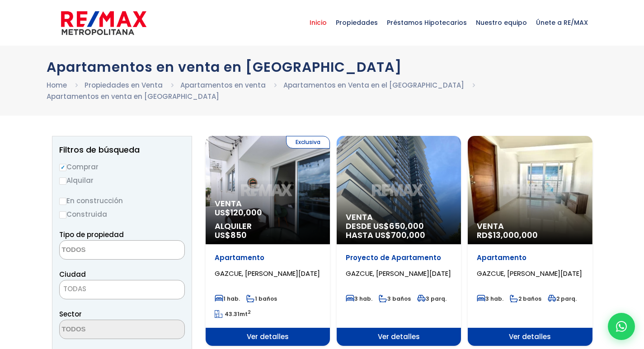 Image resolution: width=644 pixels, height=349 pixels. What do you see at coordinates (427, 22) in the screenshot?
I see `span: Préstamos Hipotecarios` at bounding box center [427, 22].